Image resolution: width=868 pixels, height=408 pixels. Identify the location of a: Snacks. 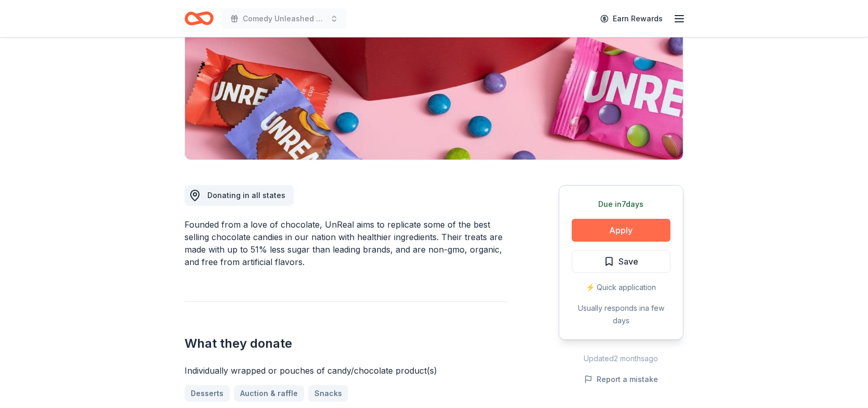
(328, 393).